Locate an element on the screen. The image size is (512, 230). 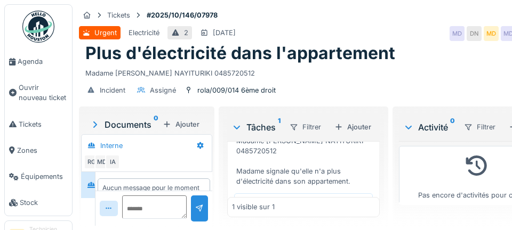
span: Ouvrir nouveau ticket is located at coordinates (43, 93).